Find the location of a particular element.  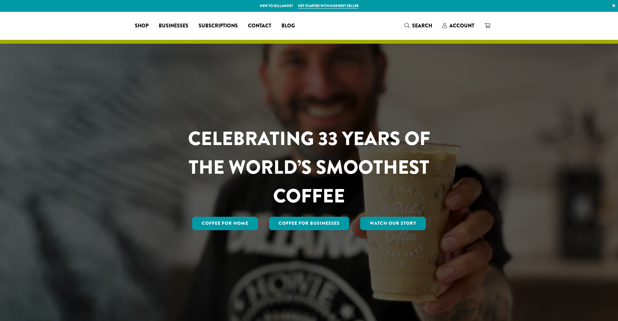

span: Contact is located at coordinates (259, 26).